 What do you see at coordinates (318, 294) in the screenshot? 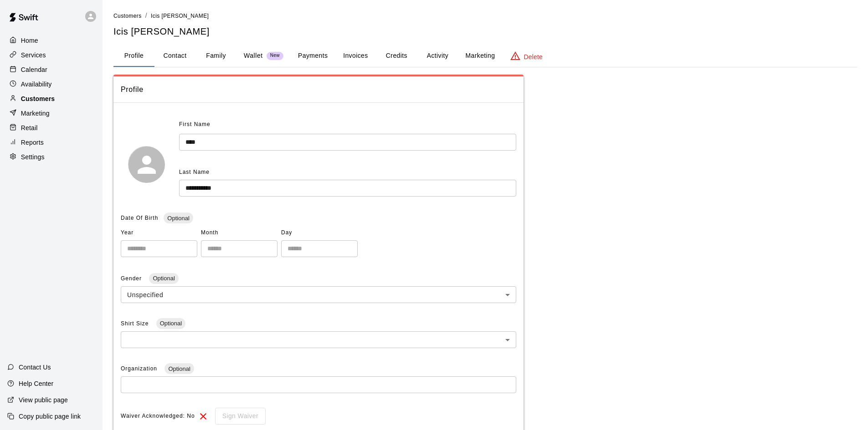
I see `div: Unspecified` at bounding box center [318, 294].